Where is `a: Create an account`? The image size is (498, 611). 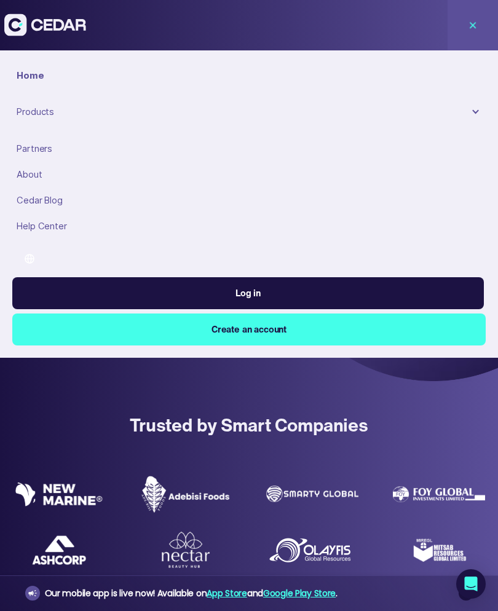 a: Create an account is located at coordinates (249, 330).